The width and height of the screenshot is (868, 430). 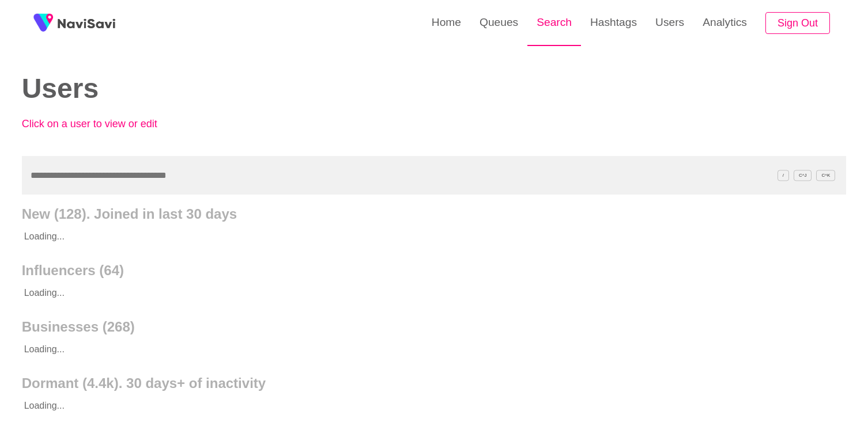 What do you see at coordinates (219, 89) in the screenshot?
I see `h2: Users` at bounding box center [219, 89].